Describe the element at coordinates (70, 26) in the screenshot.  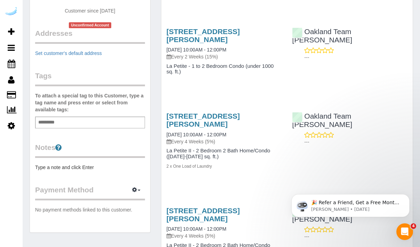
I see `div: message notification from Ellie, 3d ago. 🎉 Refer a Friend, Get a Free Month! 🎉 Love Automaid? Sha...` at that location.